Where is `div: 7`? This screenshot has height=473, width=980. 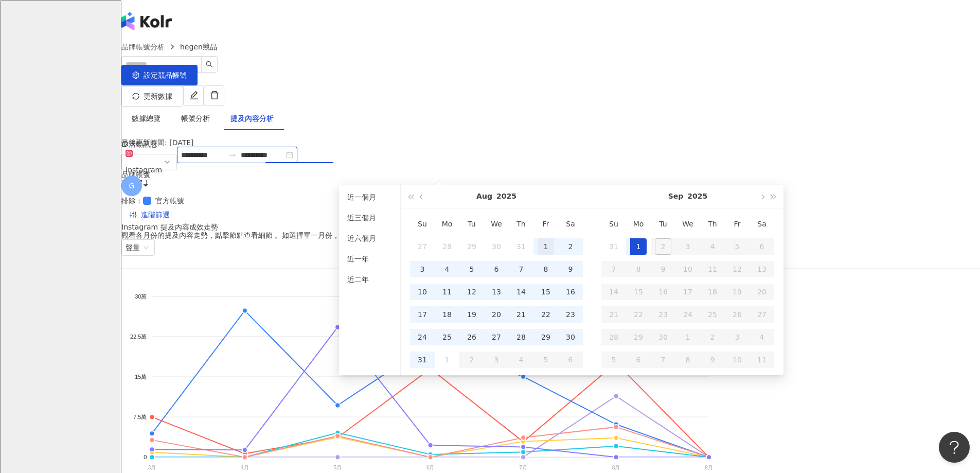 div: 7 is located at coordinates (521, 270).